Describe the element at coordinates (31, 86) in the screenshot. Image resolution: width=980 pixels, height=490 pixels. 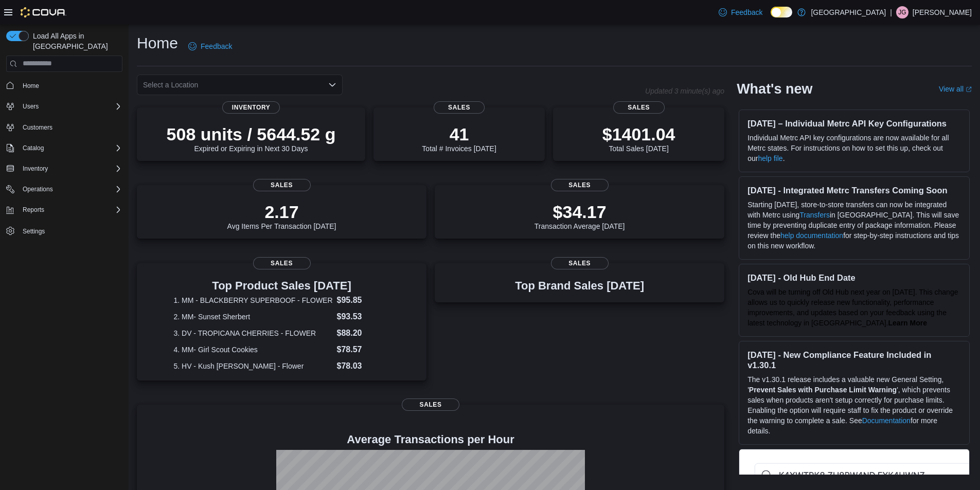
I see `a: Home` at that location.